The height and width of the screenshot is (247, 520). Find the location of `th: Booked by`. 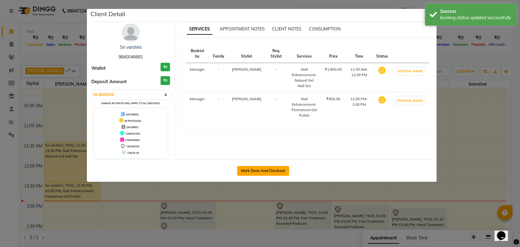

th: Booked by is located at coordinates (197, 54).